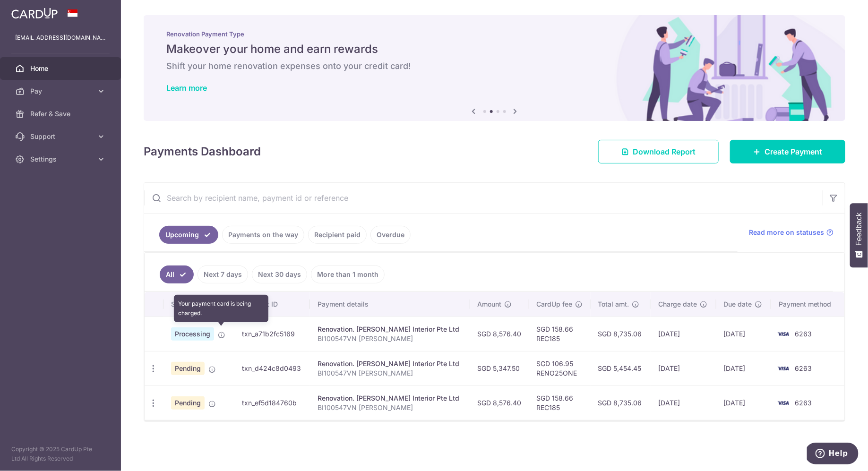  What do you see at coordinates (390, 305) in the screenshot?
I see `th: Payment details` at bounding box center [390, 305].